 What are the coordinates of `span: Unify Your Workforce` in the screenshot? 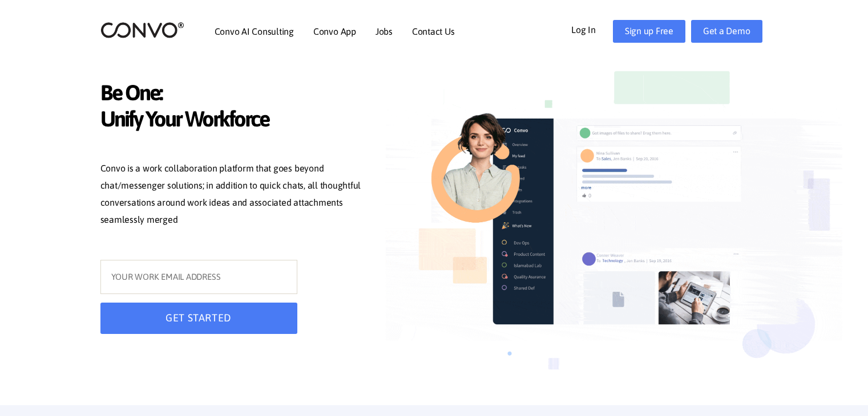 It's located at (235, 120).